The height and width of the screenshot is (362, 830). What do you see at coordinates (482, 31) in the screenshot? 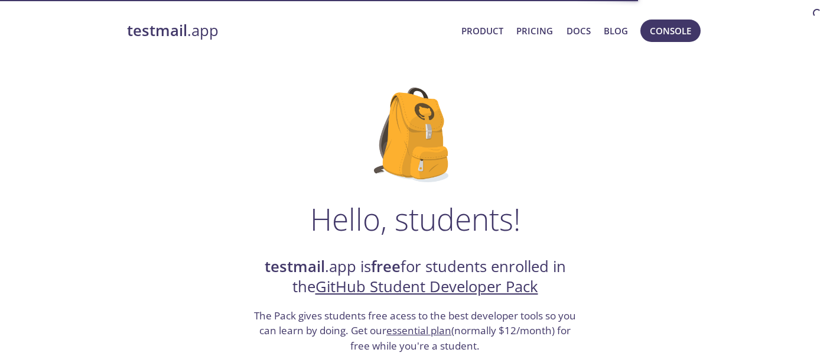
I see `a: Product` at bounding box center [482, 31].